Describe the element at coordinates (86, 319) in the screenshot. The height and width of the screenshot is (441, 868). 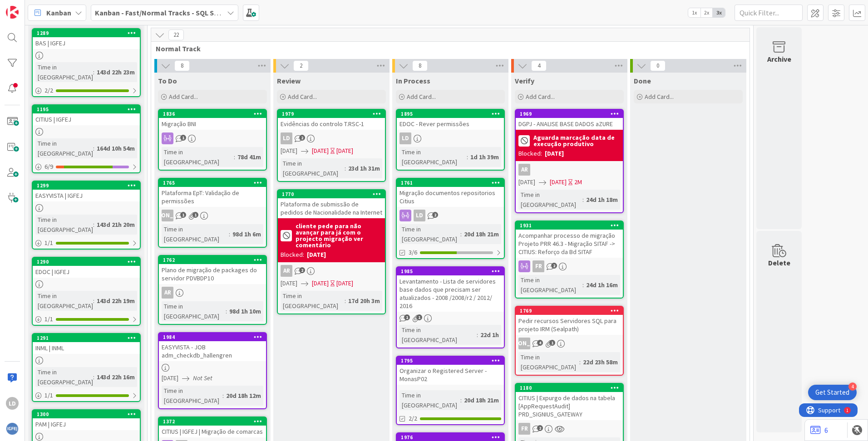
I see `div: 1/1` at that location.